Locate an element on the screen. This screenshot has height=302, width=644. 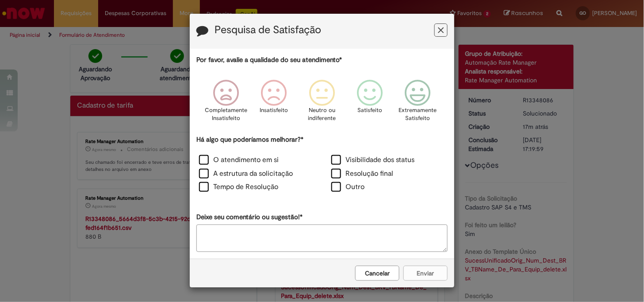
label: Visibilidade dos status is located at coordinates (373, 160).